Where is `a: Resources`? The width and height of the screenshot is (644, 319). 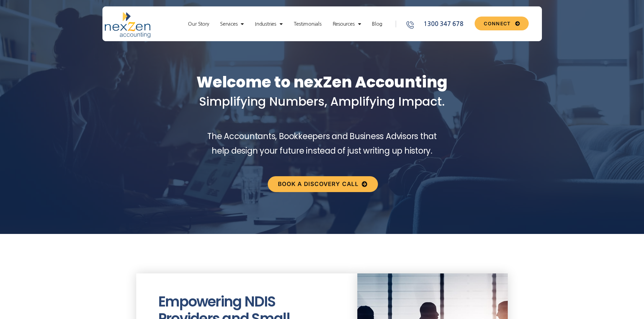
a: Resources is located at coordinates (346, 24).